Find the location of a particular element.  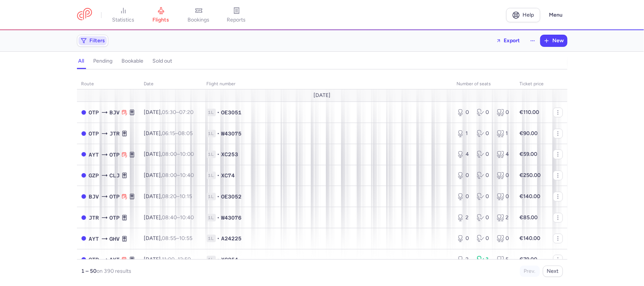

time: 08:55 is located at coordinates (170, 238).